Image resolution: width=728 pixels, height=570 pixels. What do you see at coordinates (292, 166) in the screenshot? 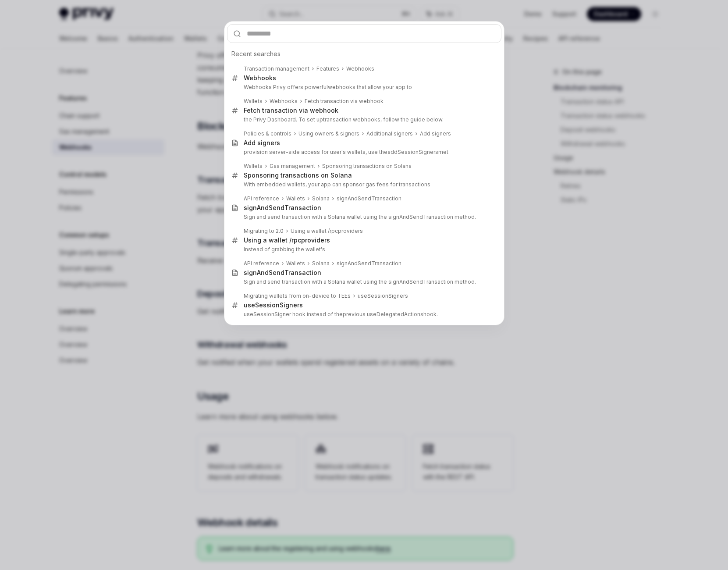
I see `div: Gas management` at bounding box center [292, 166].